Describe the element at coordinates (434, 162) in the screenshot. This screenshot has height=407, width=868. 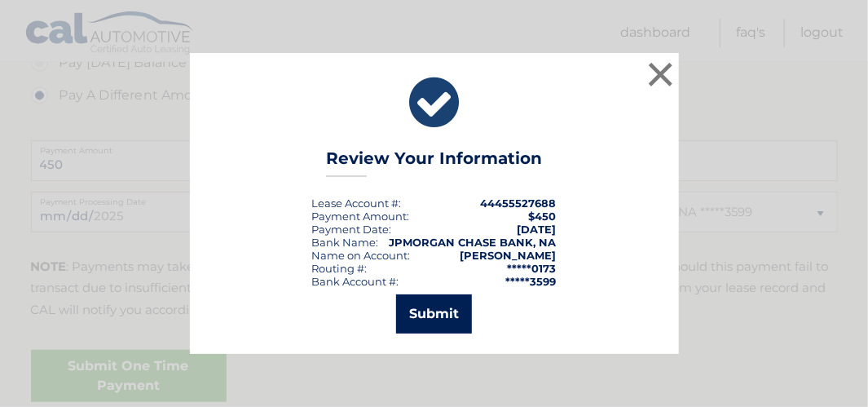
I see `h3: Review Your Information` at that location.